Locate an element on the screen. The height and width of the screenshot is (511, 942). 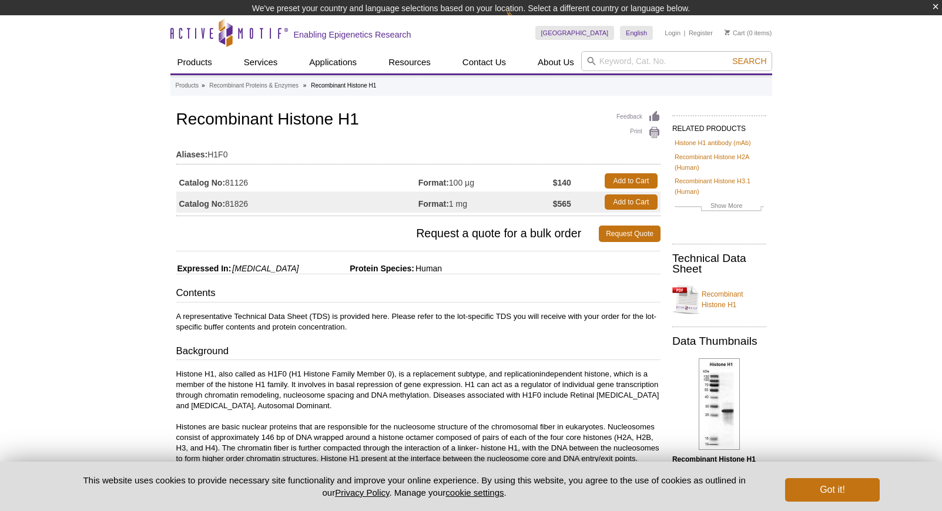
a: Print is located at coordinates (638, 133).